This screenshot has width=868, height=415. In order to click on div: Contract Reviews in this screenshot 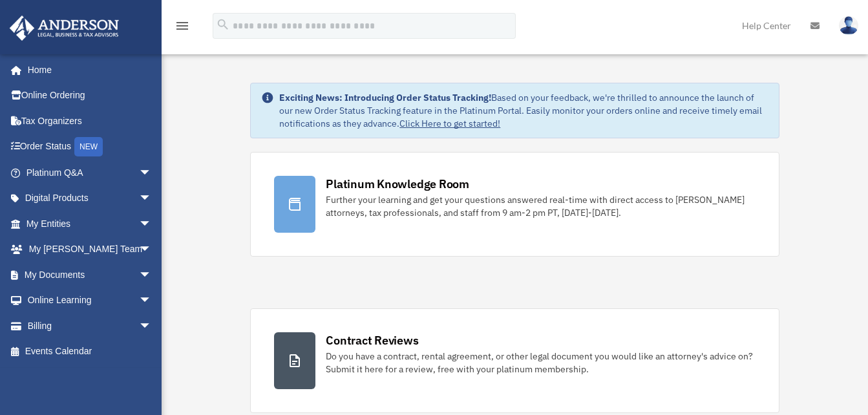, I will do `click(372, 340)`.